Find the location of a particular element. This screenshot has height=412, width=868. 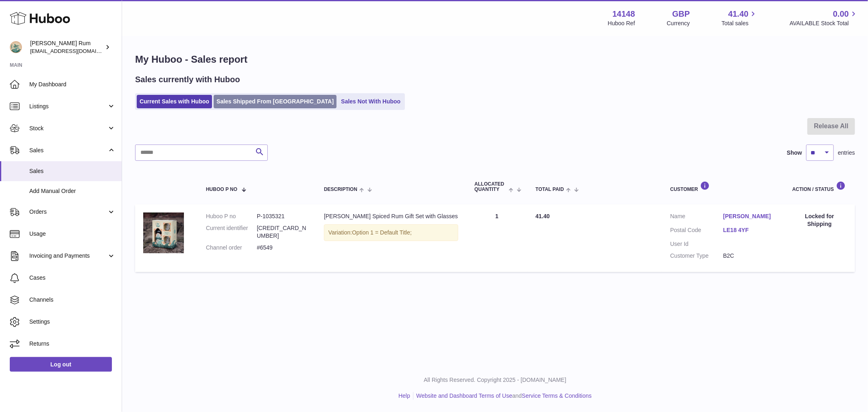

li: and is located at coordinates (503, 395).